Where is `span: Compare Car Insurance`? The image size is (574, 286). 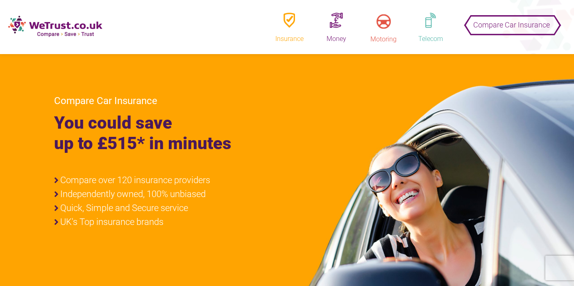 span: Compare Car Insurance is located at coordinates (511, 25).